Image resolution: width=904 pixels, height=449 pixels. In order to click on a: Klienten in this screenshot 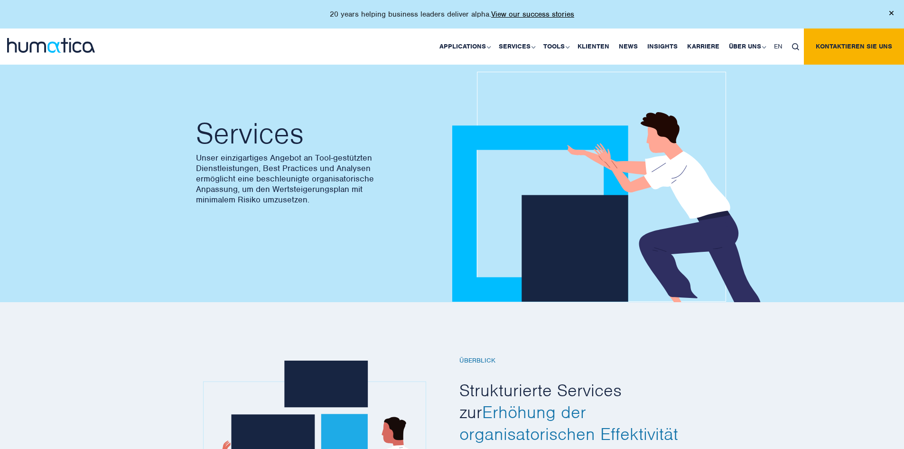, I will do `click(593, 47)`.